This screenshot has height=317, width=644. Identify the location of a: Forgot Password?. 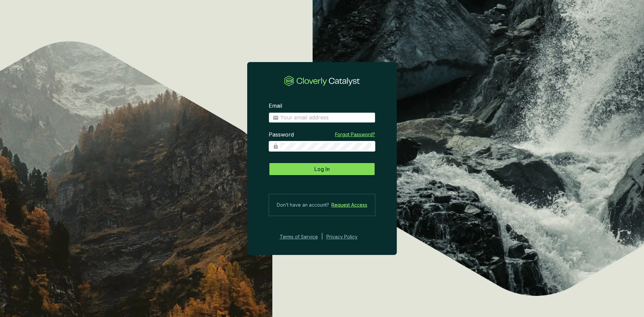
(355, 135).